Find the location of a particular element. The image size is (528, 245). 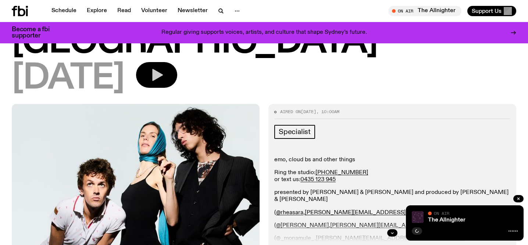

a: Explore is located at coordinates (97, 11).